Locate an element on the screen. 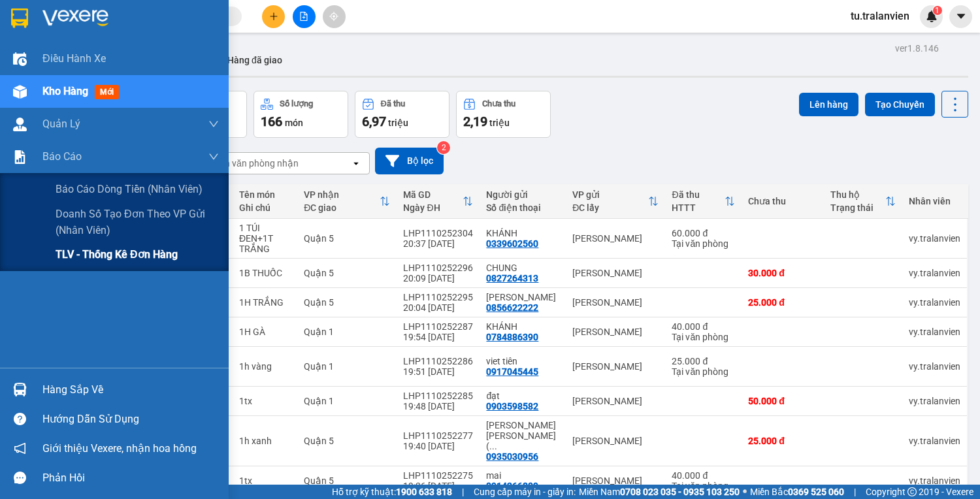 The width and height of the screenshot is (980, 499). div: Đã thu is located at coordinates (393, 104).